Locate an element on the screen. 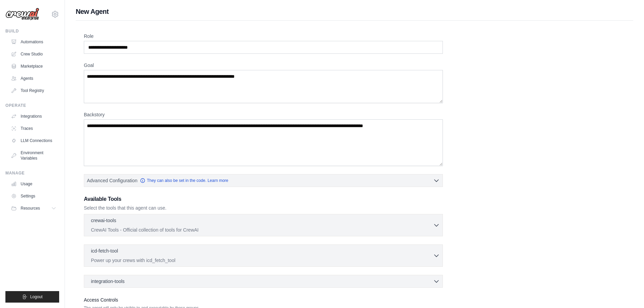 The image size is (644, 308). button: icd-fetch-tool Power up your crews with icd_fetch_tool is located at coordinates (263, 256).